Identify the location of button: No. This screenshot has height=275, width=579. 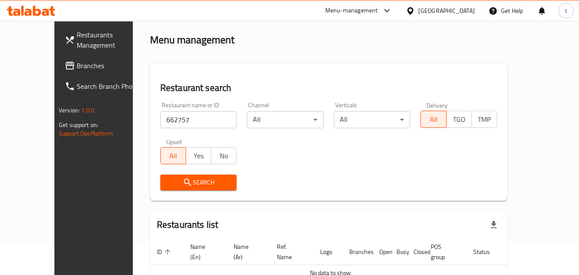
(224, 156).